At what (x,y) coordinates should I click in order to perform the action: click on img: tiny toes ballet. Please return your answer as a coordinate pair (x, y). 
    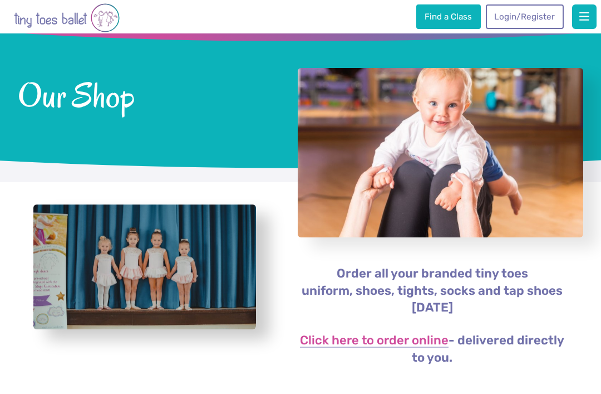
    Looking at the image, I should click on (67, 18).